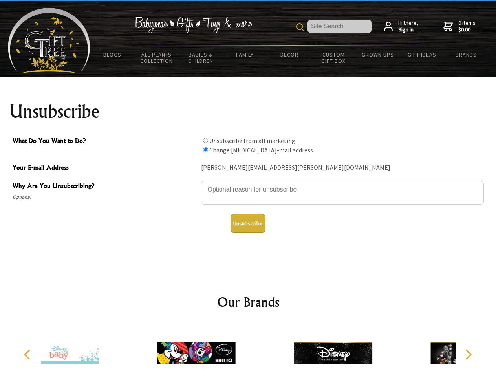  What do you see at coordinates (201, 58) in the screenshot?
I see `a: Babies & Children` at bounding box center [201, 58].